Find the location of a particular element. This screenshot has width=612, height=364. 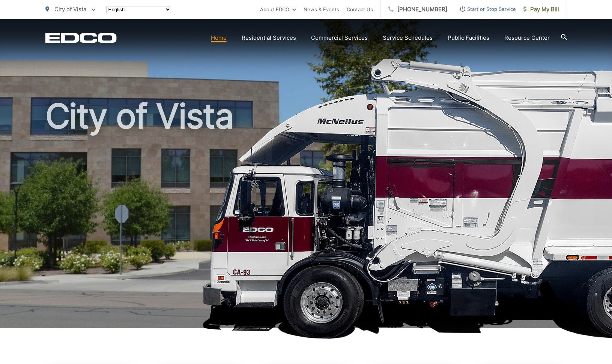

a: Commercial Services is located at coordinates (339, 38).